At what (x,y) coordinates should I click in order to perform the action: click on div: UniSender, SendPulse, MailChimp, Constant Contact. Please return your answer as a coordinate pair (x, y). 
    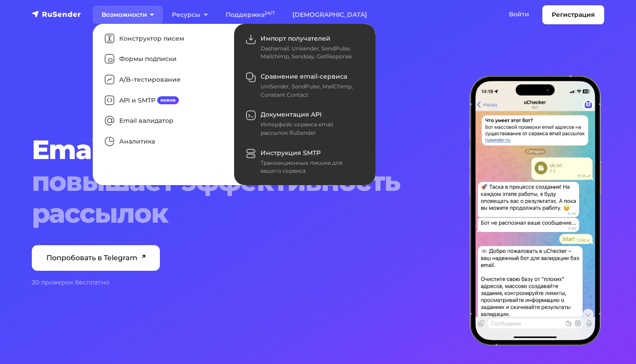
    Looking at the image, I should click on (310, 90).